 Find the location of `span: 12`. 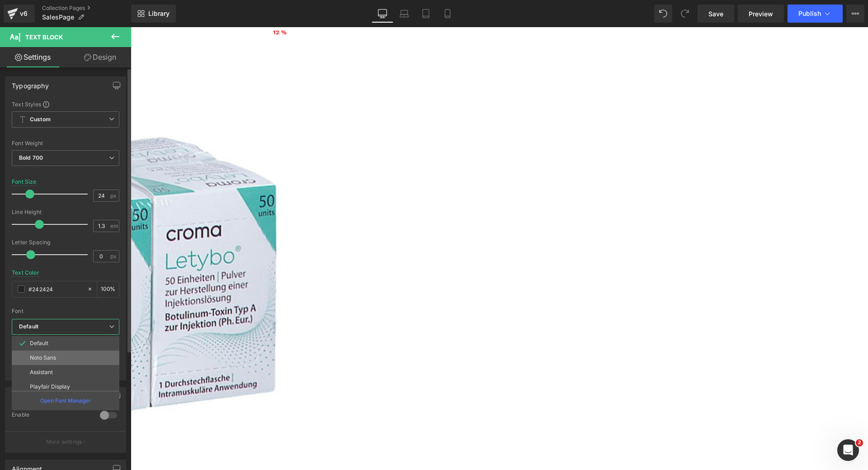

span: 12 is located at coordinates (145, 5).